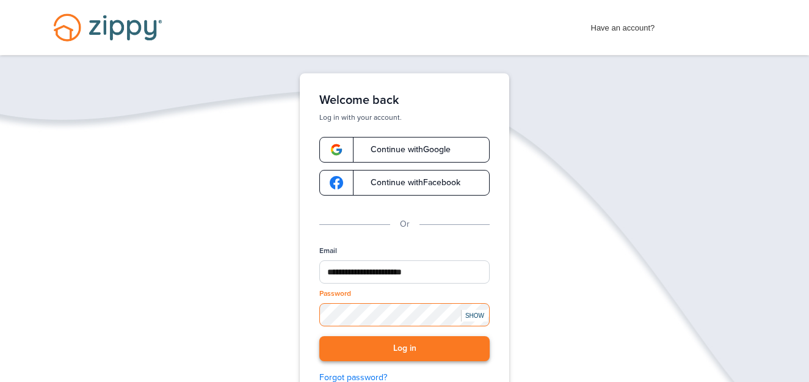  I want to click on div: SHOW, so click(474, 315).